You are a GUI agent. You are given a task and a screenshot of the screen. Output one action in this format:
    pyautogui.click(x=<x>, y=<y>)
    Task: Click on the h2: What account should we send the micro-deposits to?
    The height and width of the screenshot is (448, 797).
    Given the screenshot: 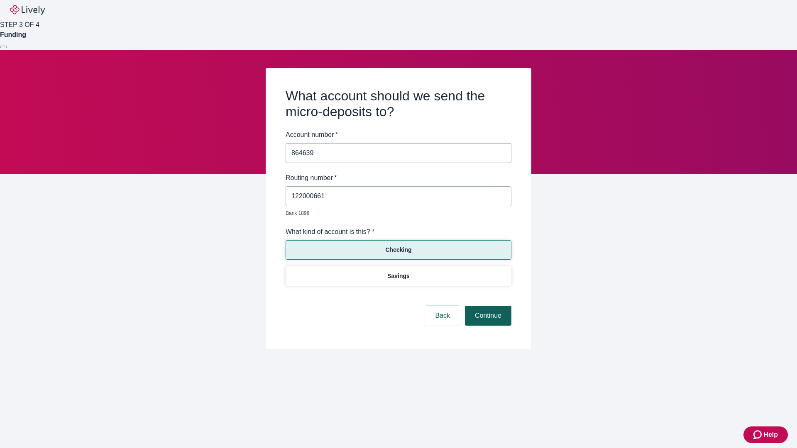 What is the action you would take?
    pyautogui.click(x=399, y=104)
    